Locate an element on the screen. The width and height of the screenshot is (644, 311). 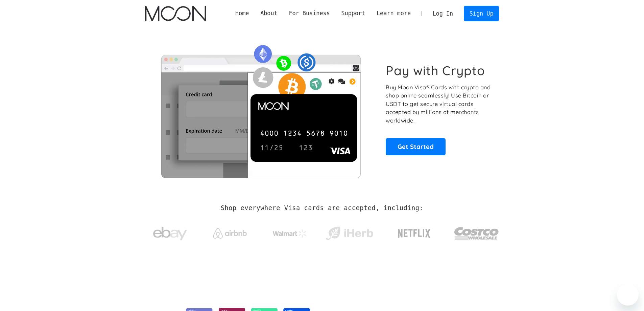
img: Costco is located at coordinates (477, 233).